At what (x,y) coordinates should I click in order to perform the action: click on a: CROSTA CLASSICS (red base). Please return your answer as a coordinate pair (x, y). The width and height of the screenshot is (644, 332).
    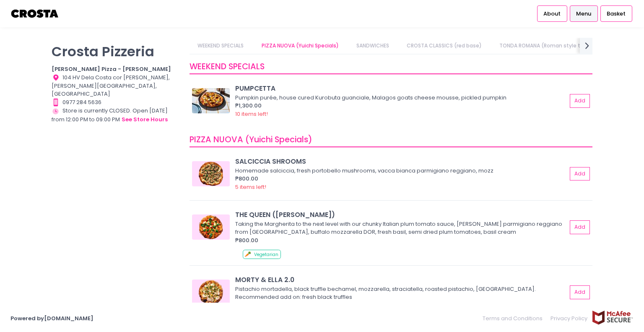
    Looking at the image, I should click on (444, 46).